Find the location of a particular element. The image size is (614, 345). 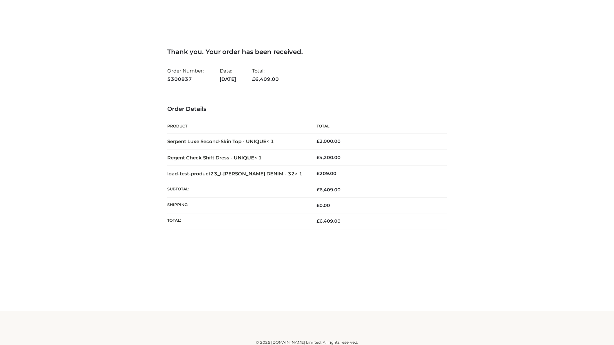

bdi: 2,000.00 is located at coordinates (328, 141).